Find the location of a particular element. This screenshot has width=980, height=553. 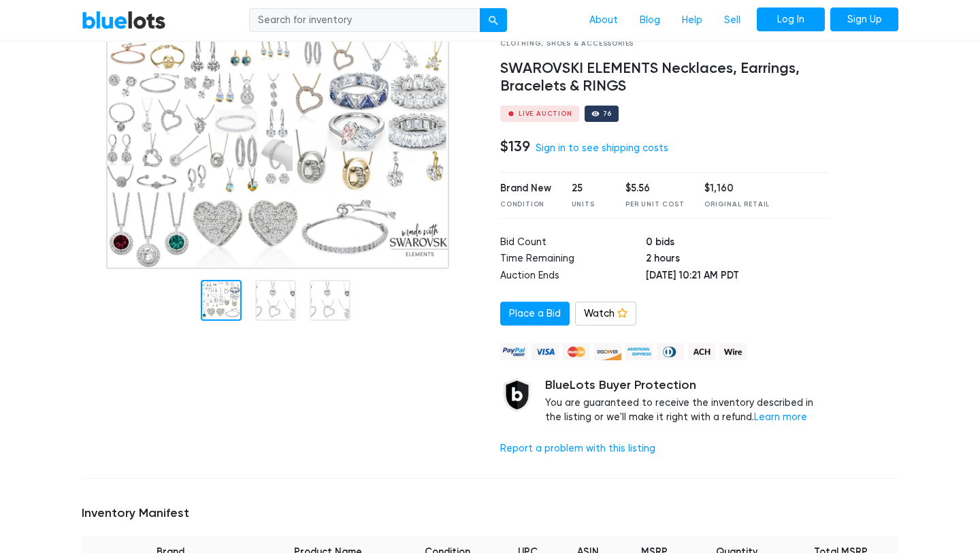

div: Original Retail is located at coordinates (738, 205).